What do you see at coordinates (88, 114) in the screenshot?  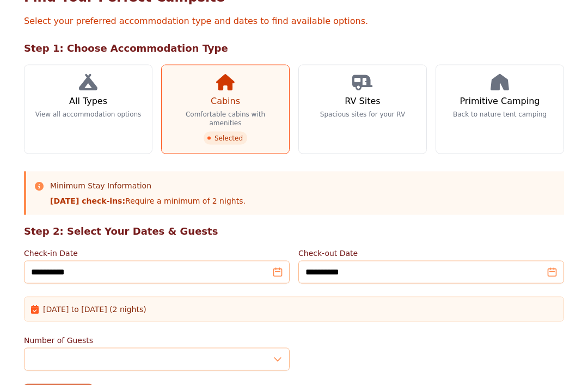 I see `p: View all accommodation options` at bounding box center [88, 114].